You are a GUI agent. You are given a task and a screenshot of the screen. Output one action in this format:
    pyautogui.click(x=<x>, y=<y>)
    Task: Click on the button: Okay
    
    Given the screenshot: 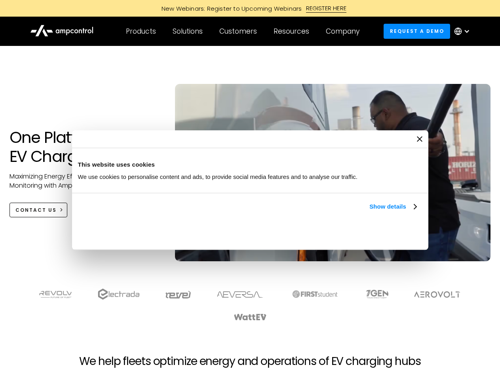 What is the action you would take?
    pyautogui.click(x=363, y=232)
    